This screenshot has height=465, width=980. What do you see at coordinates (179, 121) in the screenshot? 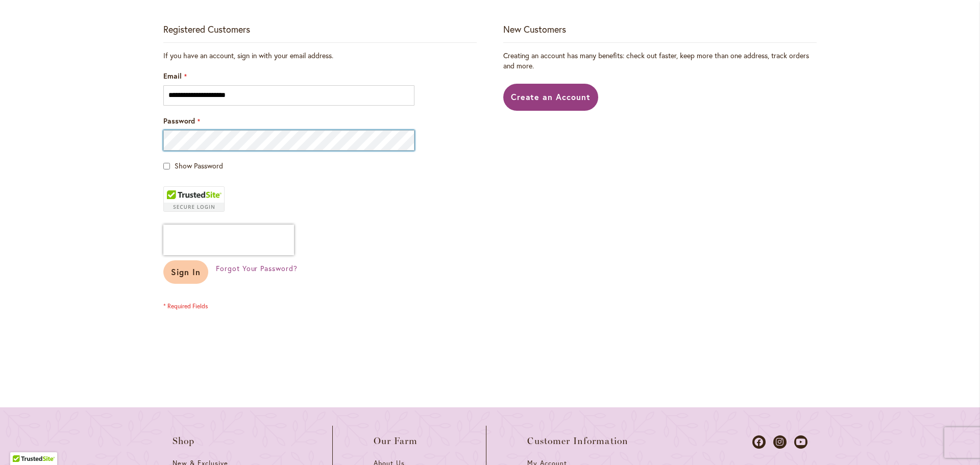
I see `span: Password` at bounding box center [179, 121].